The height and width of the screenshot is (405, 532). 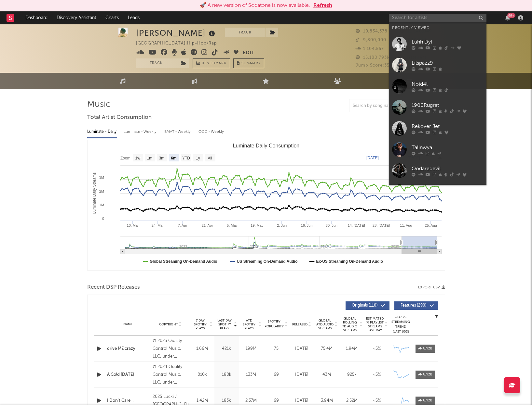 What do you see at coordinates (211, 63) in the screenshot?
I see `a: Benchmark` at bounding box center [211, 63].